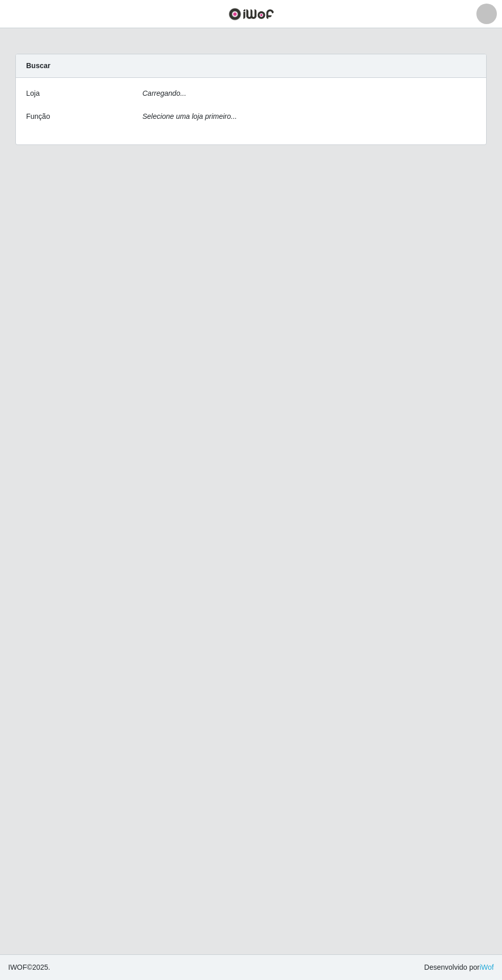 This screenshot has width=502, height=980. Describe the element at coordinates (29, 968) in the screenshot. I see `span: © 2025 .` at that location.